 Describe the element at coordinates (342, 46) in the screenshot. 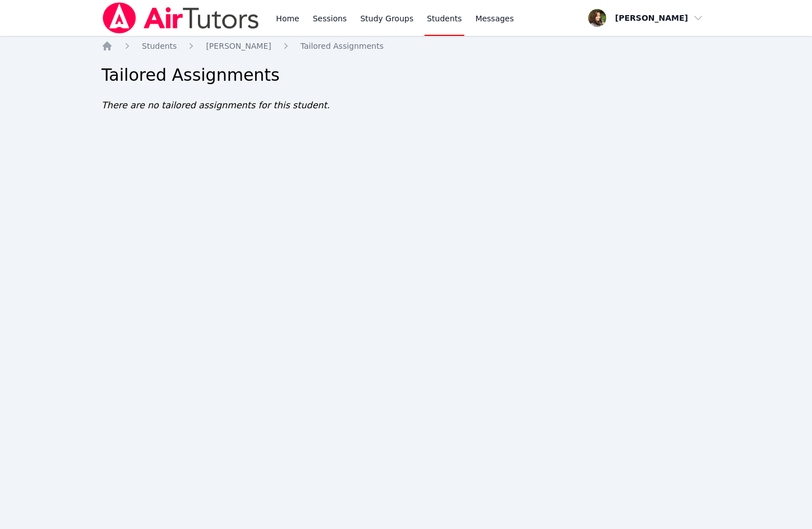

I see `a: Tailored Assignments` at that location.